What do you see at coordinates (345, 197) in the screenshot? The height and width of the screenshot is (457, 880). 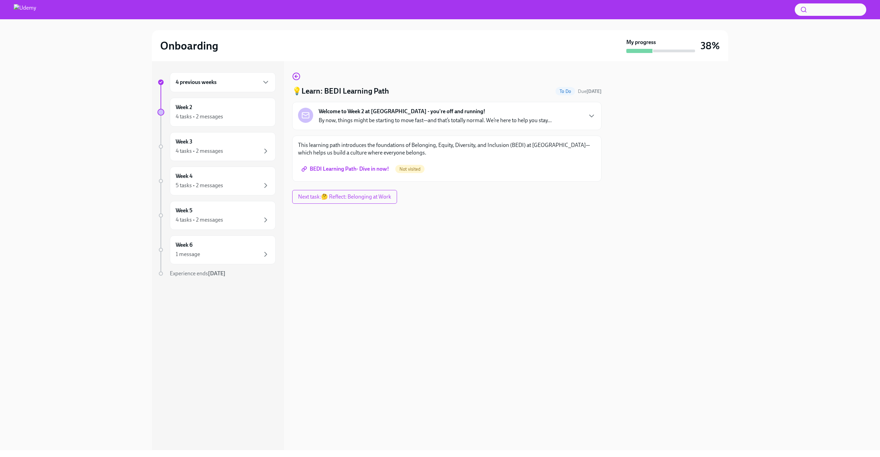 I see `a: Next task:🤔 Reflect: Belonging at Work` at bounding box center [345, 197].